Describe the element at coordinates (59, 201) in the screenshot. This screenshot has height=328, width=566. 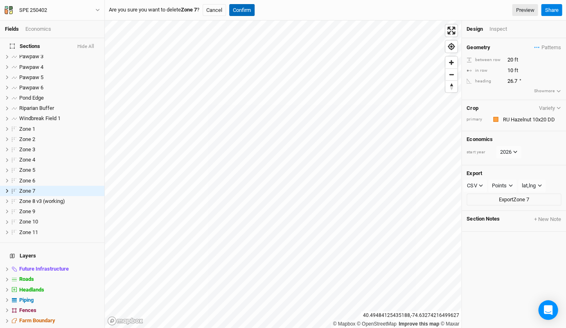
I see `div: Zone 8 v3 (working)` at that location.